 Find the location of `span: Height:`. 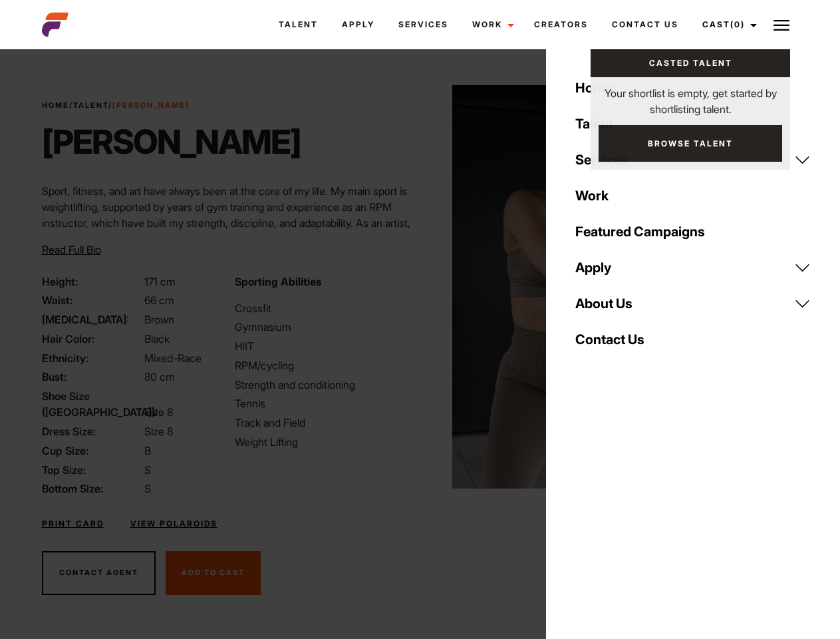

span: Height: is located at coordinates (92, 282).